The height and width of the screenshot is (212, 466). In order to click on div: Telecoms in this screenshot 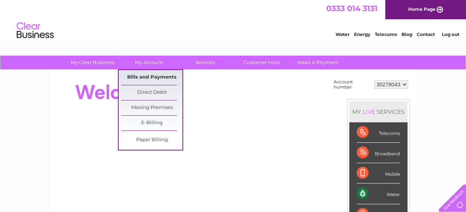, I will do `click(378, 132)`.